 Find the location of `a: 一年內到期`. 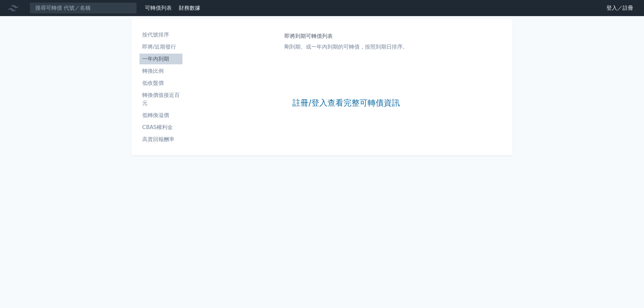

a: 一年內到期 is located at coordinates (161, 59).